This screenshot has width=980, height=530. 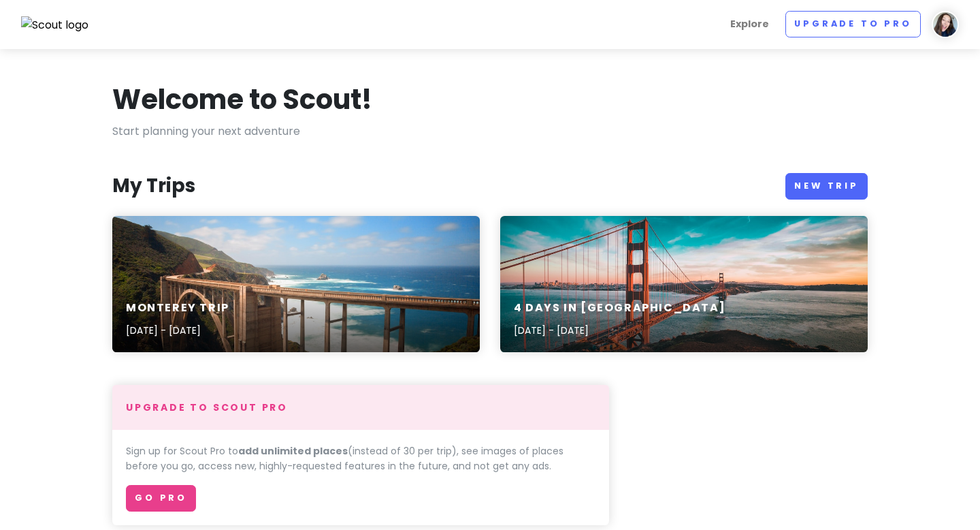 What do you see at coordinates (177, 308) in the screenshot?
I see `h6: Monterey Trip` at bounding box center [177, 308].